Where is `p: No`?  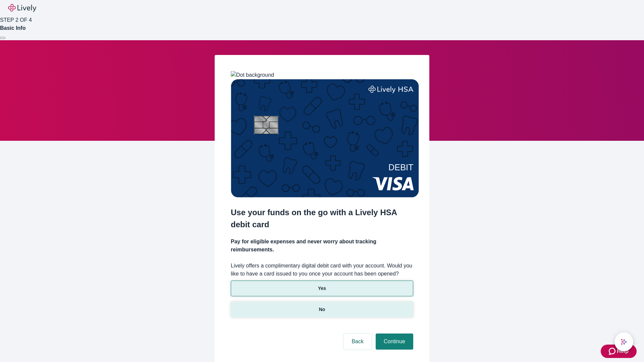 p: No is located at coordinates (322, 309).